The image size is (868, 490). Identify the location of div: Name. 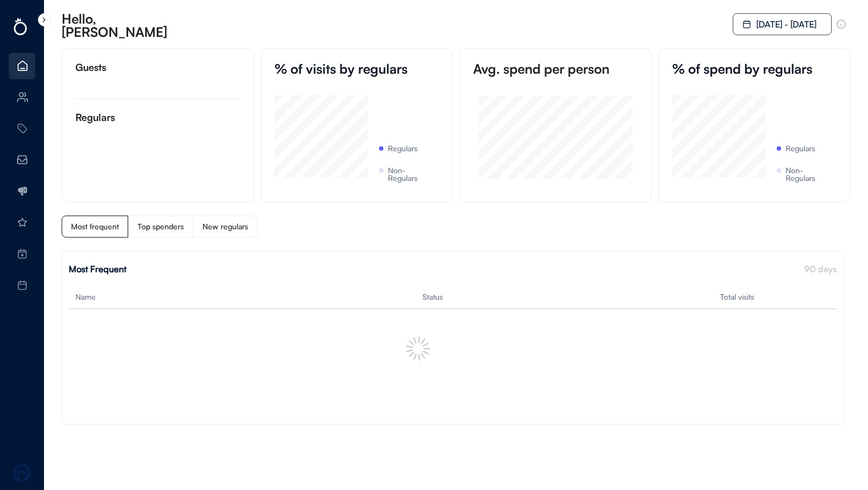
(158, 297).